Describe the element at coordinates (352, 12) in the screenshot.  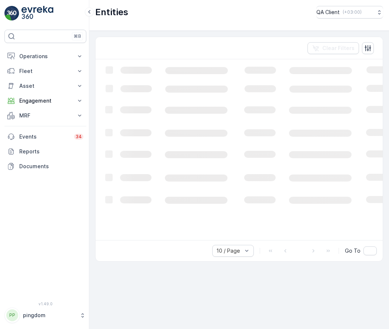
I see `p: ( +03:00 )` at that location.